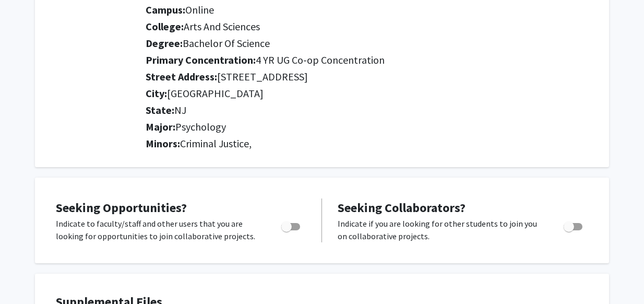 This screenshot has height=304, width=644. What do you see at coordinates (368, 144) in the screenshot?
I see `h2: Minors:` at bounding box center [368, 144].